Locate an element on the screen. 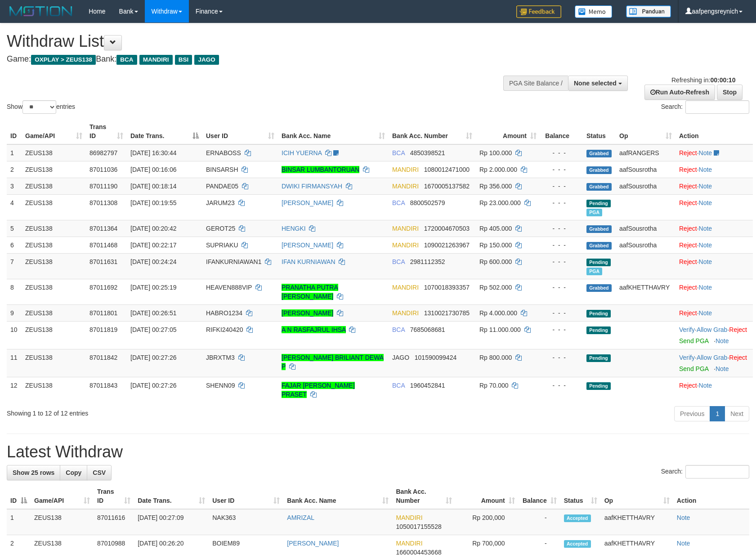 Image resolution: width=756 pixels, height=559 pixels. span: Copy 1080012471000 to clipboard is located at coordinates (446, 169).